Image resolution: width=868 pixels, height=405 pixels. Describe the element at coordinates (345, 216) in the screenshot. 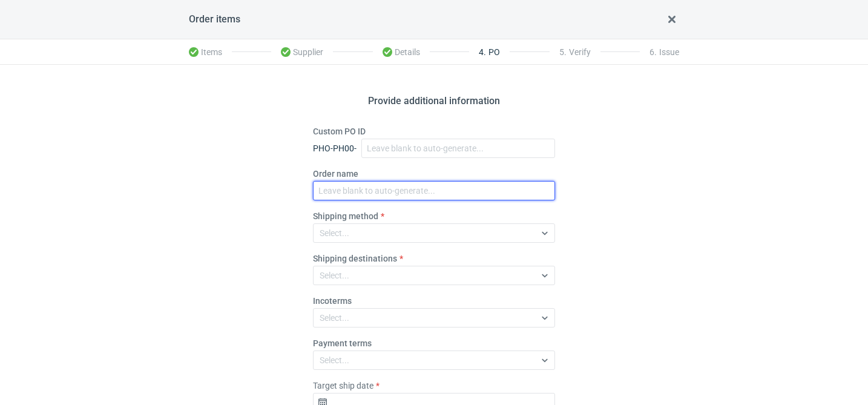

I see `label: Shipping method` at that location.